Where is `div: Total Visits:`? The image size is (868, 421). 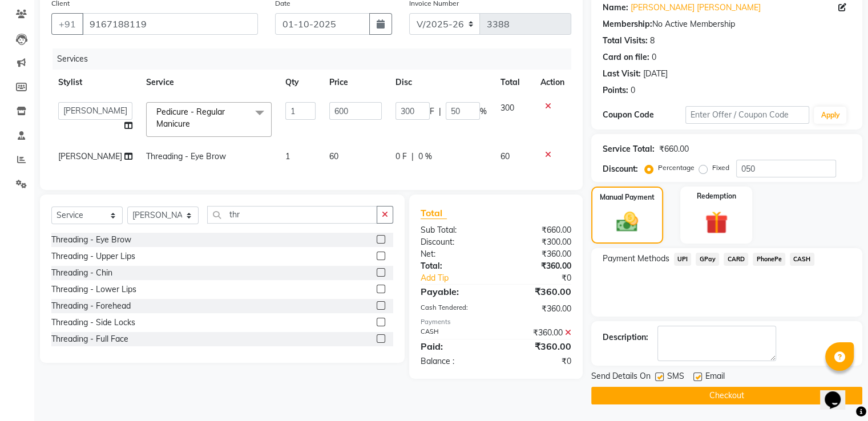 div: Total Visits: is located at coordinates (625, 41).